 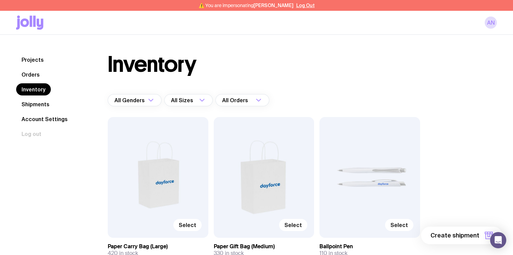 What do you see at coordinates (264, 246) in the screenshot?
I see `h3: Paper Gift Bag (Medium)` at bounding box center [264, 246].